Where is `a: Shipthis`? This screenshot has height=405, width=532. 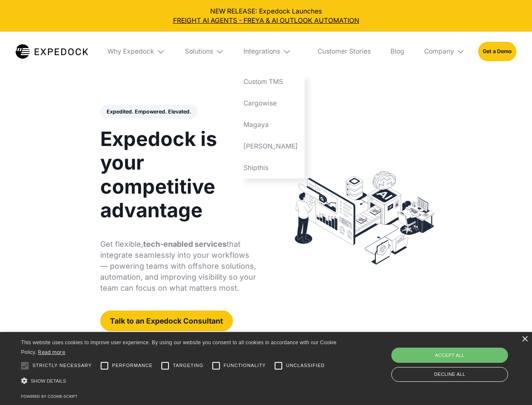
a: Shipthis is located at coordinates (271, 168).